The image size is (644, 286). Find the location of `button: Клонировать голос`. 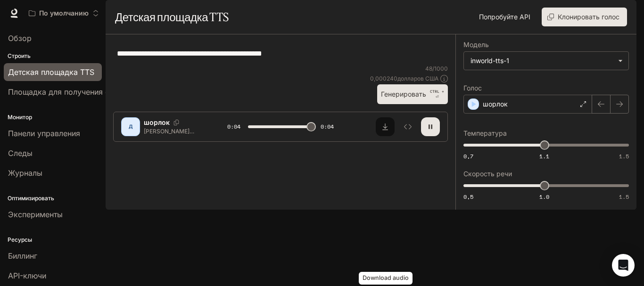

button: Клонировать голос is located at coordinates (584, 17).